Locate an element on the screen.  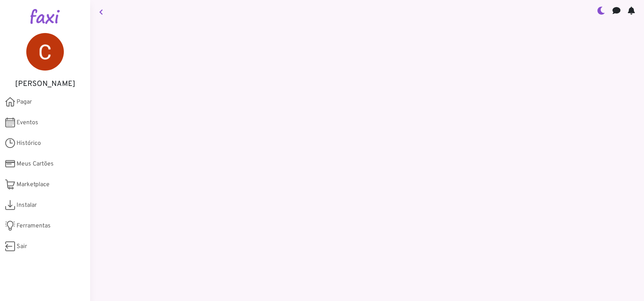
span: Instalar is located at coordinates (26, 205).